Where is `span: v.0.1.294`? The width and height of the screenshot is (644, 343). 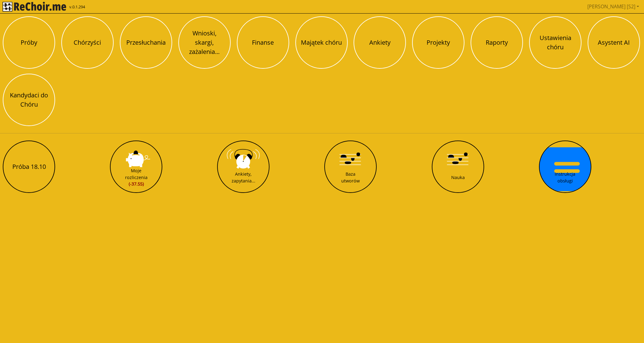
span: v.0.1.294 is located at coordinates (77, 7).